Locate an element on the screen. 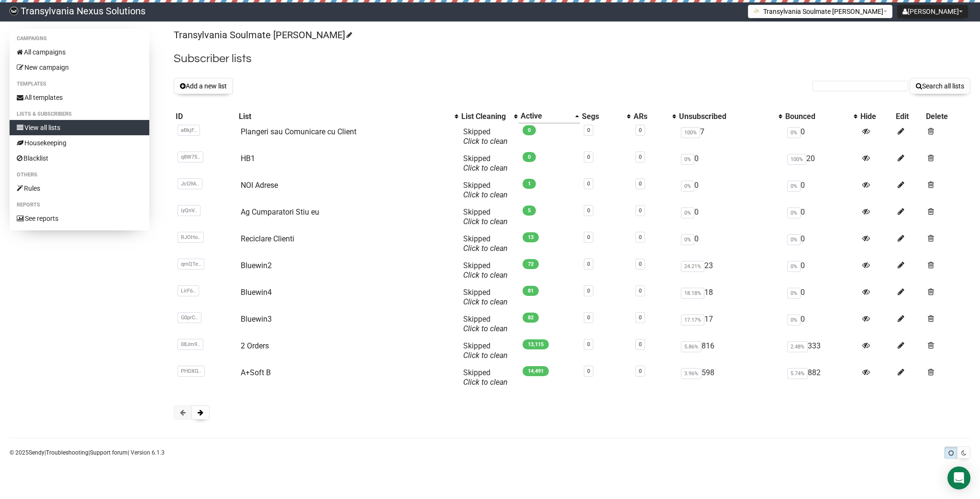 The height and width of the screenshot is (499, 980). div: Unsubscribed is located at coordinates (727, 116).